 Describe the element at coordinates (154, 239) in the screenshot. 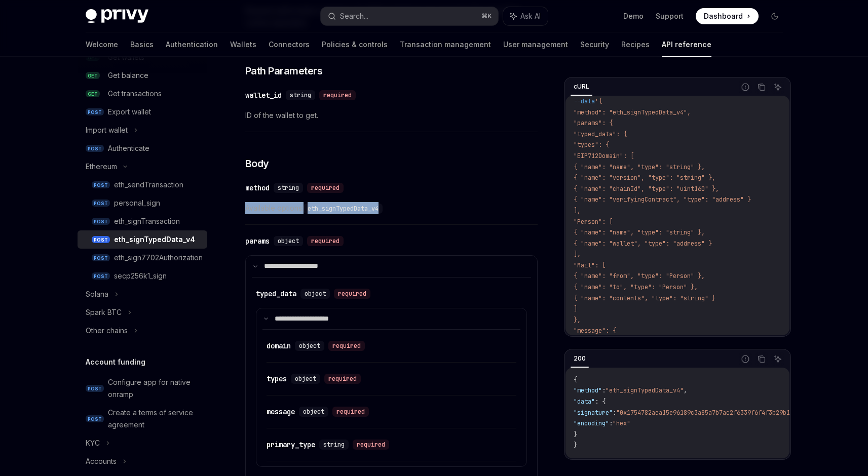

I see `div: eth_signTypedData_v4` at that location.